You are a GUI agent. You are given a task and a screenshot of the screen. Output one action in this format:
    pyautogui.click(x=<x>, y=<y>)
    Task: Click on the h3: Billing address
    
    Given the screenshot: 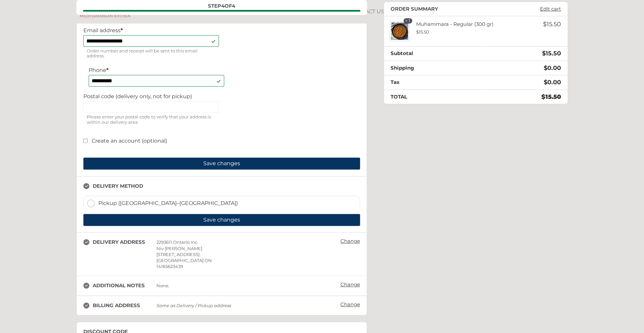 What is the action you would take?
    pyautogui.click(x=120, y=306)
    